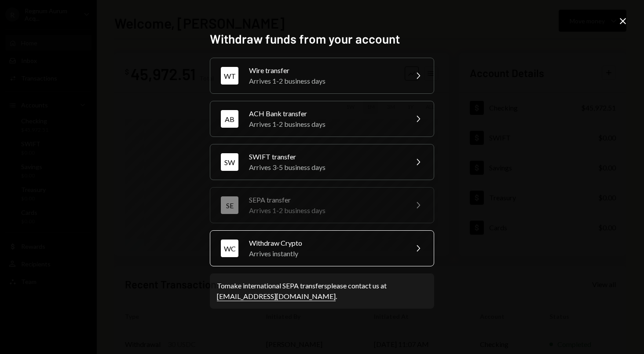 The width and height of the screenshot is (644, 354). I want to click on div: Wire transfer, so click(326, 70).